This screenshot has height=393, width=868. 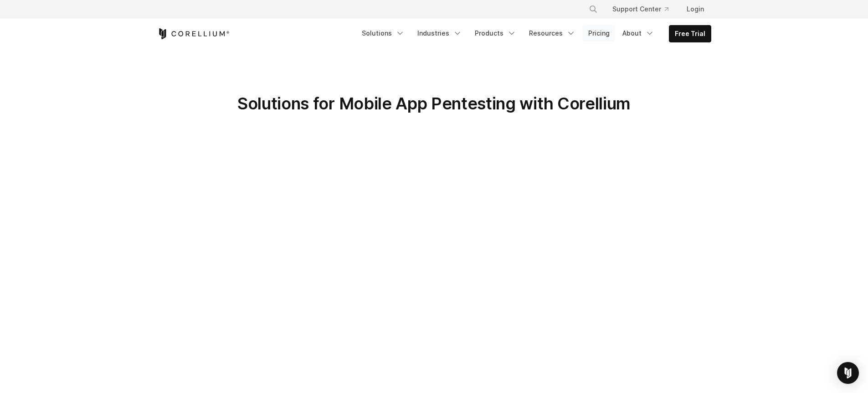 I want to click on a: Corellium Home, so click(x=193, y=34).